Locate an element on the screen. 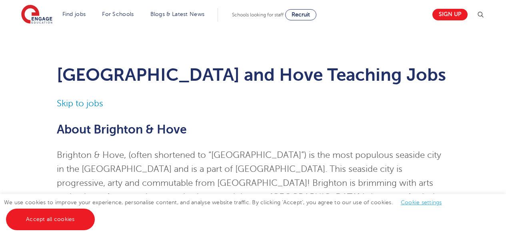  a: Skip to jobs is located at coordinates (80, 104).